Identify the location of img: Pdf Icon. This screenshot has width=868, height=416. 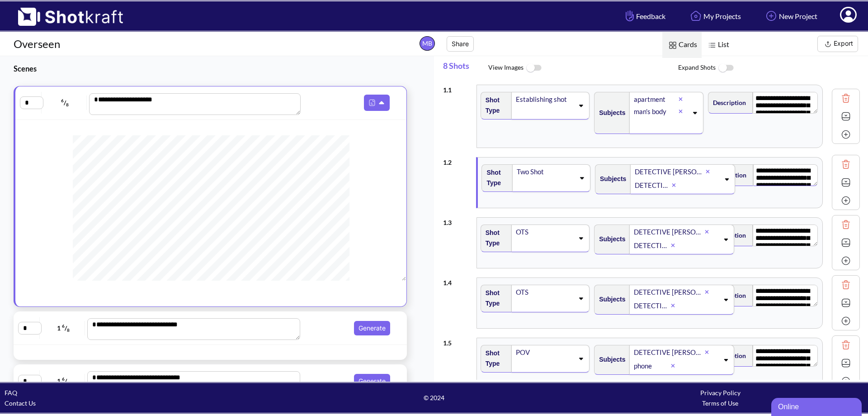
(372, 103).